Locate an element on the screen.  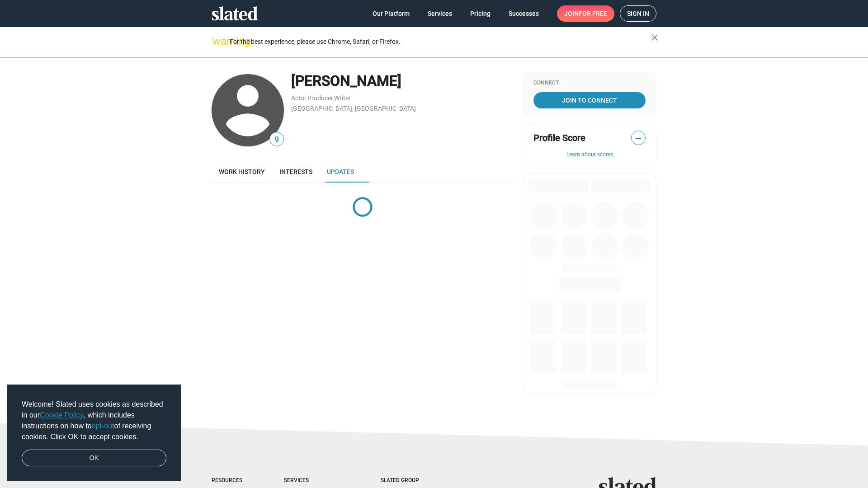
span: Sign in is located at coordinates (638, 14).